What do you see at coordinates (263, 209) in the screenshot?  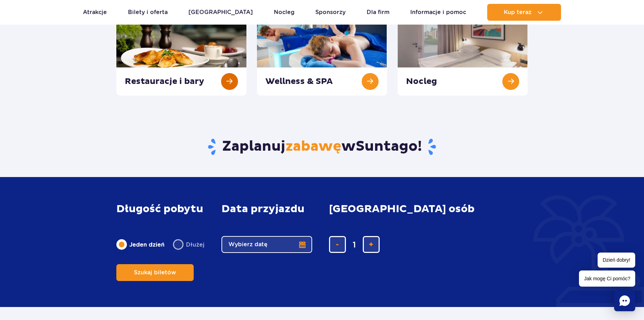 I see `span: Data przyjazdu` at bounding box center [263, 209].